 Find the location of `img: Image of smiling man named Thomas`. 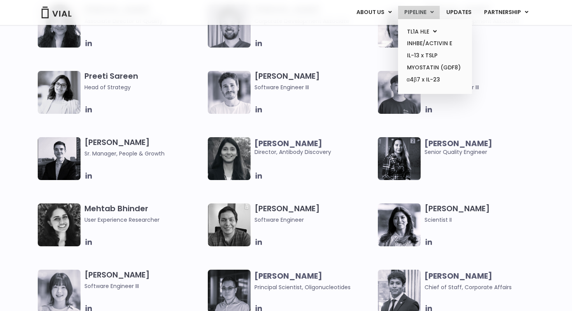

img: Image of smiling man named Thomas is located at coordinates (229, 26).